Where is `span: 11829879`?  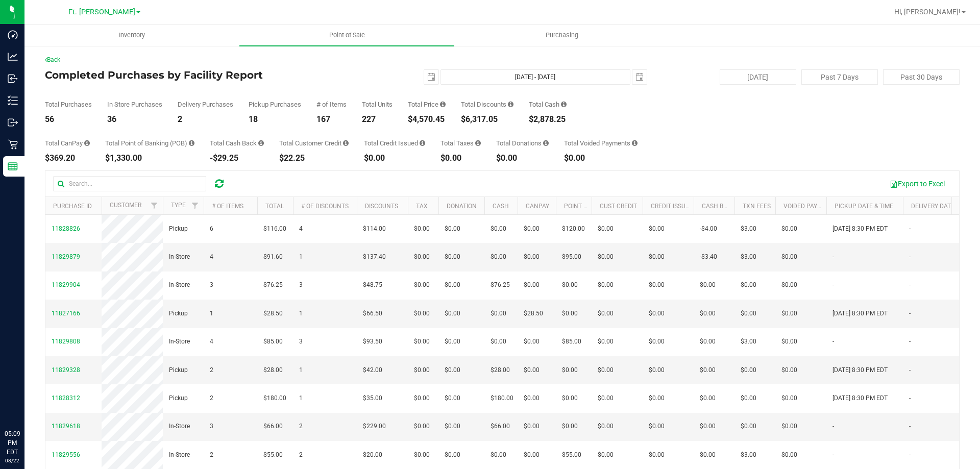 span: 11829879 is located at coordinates (66, 257).